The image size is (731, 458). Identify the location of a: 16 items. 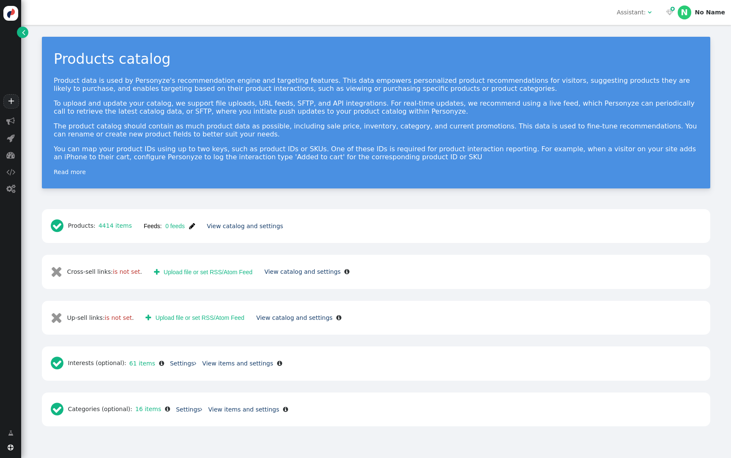
(147, 409).